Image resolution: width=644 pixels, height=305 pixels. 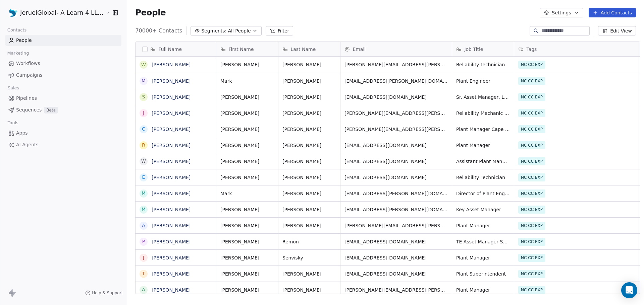 What do you see at coordinates (144, 257) in the screenshot?
I see `div: J` at bounding box center [144, 257].